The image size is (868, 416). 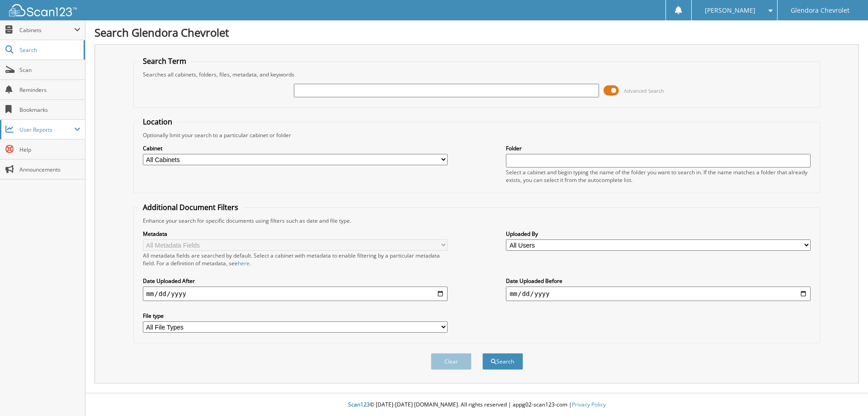 What do you see at coordinates (47, 30) in the screenshot?
I see `span: Cabinets` at bounding box center [47, 30].